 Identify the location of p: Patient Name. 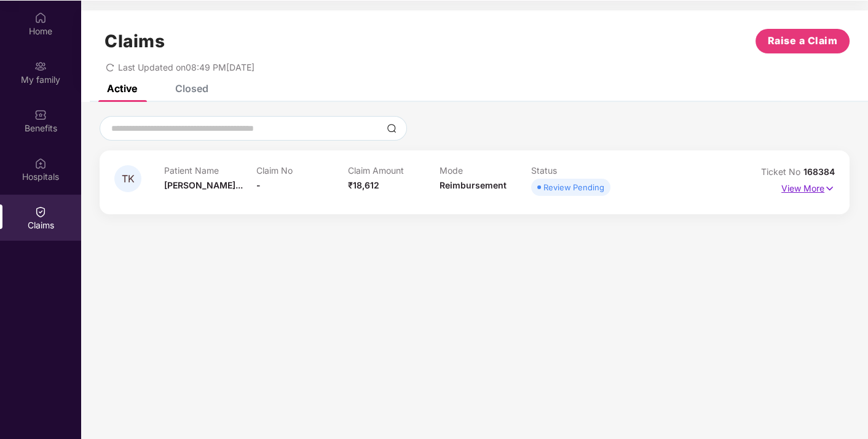
(209, 170).